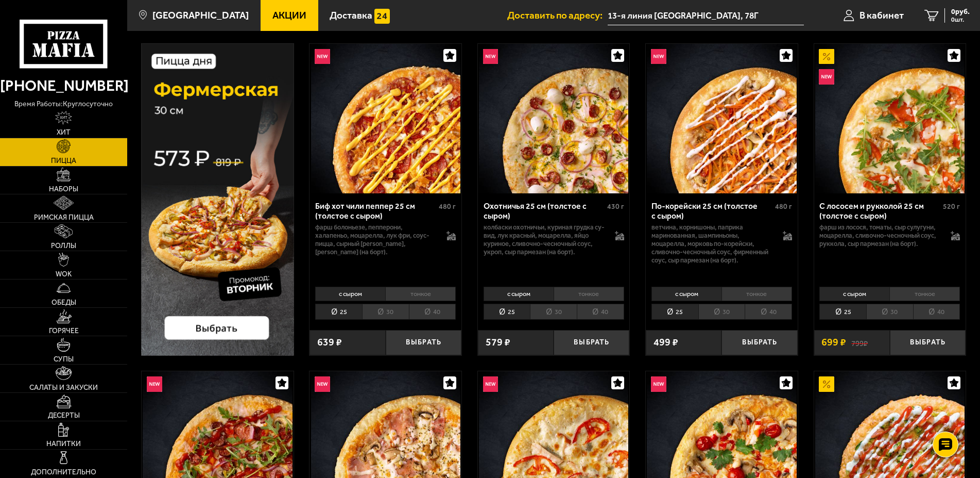 The height and width of the screenshot is (478, 980). What do you see at coordinates (63, 133) in the screenshot?
I see `span: Хит` at bounding box center [63, 133].